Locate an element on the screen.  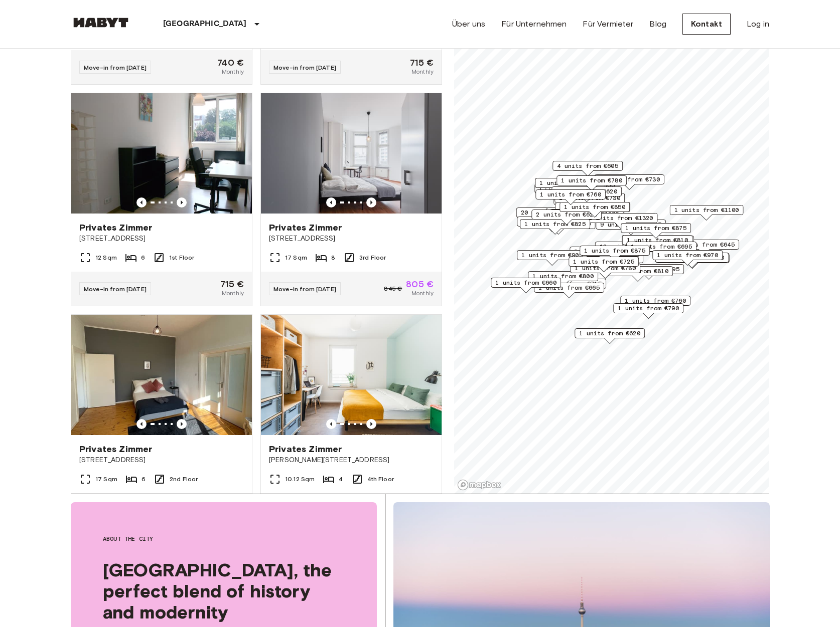
span: 1 units from €780 is located at coordinates (591, 180).